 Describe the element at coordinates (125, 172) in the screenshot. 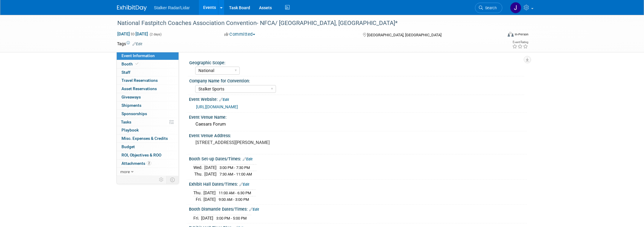

I see `span: more` at that location.